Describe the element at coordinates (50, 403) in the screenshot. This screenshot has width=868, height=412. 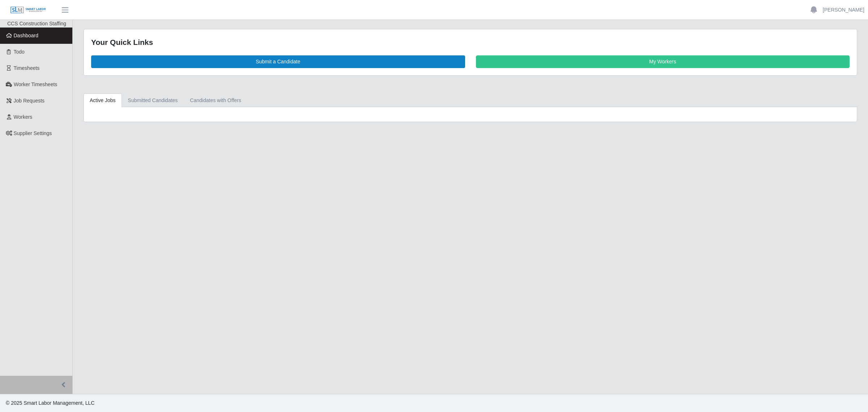
I see `span: © 2025 Smart Labor Management, LLC` at that location.